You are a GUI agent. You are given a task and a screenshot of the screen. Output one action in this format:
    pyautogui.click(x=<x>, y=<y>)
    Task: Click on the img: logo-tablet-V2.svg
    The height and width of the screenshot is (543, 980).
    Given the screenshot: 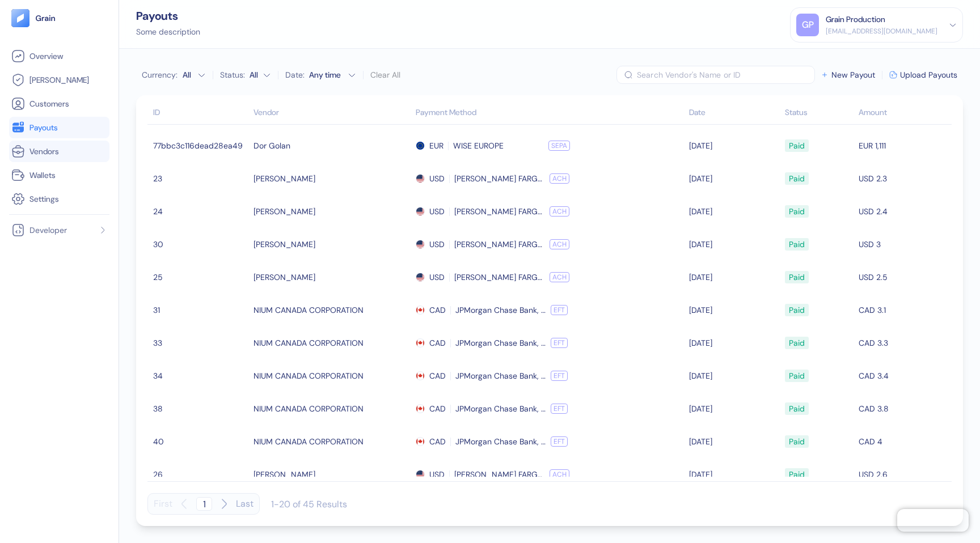 What is the action you would take?
    pyautogui.click(x=20, y=18)
    